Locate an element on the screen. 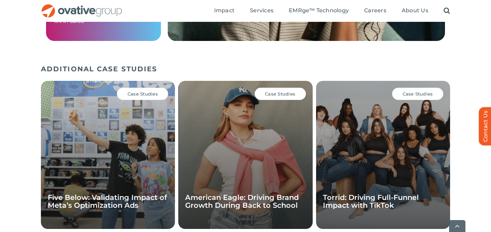  a: EMRge™ Technology is located at coordinates (319, 11).